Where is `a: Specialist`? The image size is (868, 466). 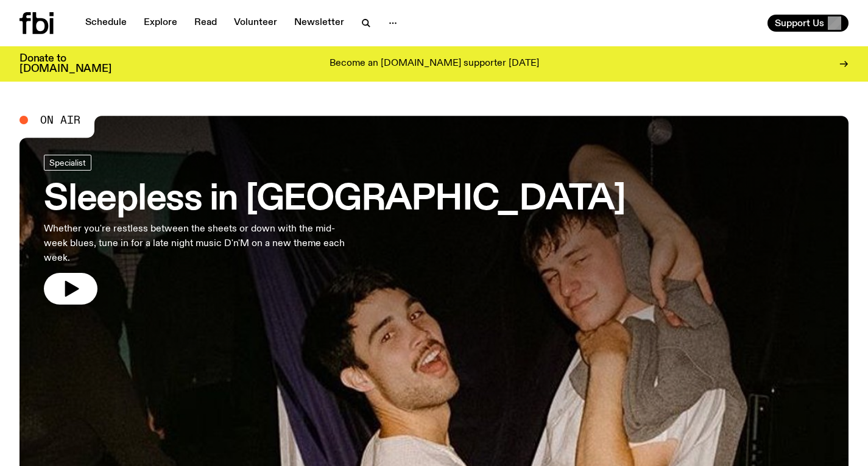 a: Specialist is located at coordinates (67, 162).